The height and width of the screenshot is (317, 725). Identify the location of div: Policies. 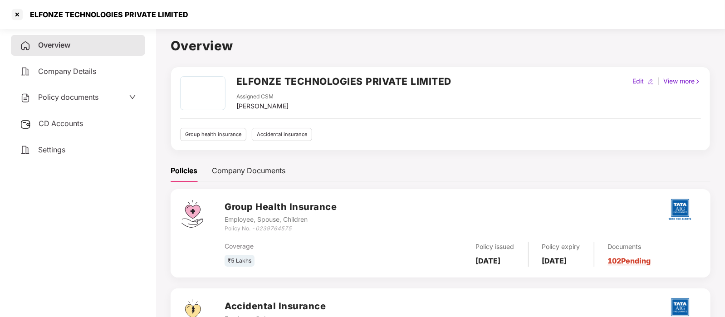
(184, 171).